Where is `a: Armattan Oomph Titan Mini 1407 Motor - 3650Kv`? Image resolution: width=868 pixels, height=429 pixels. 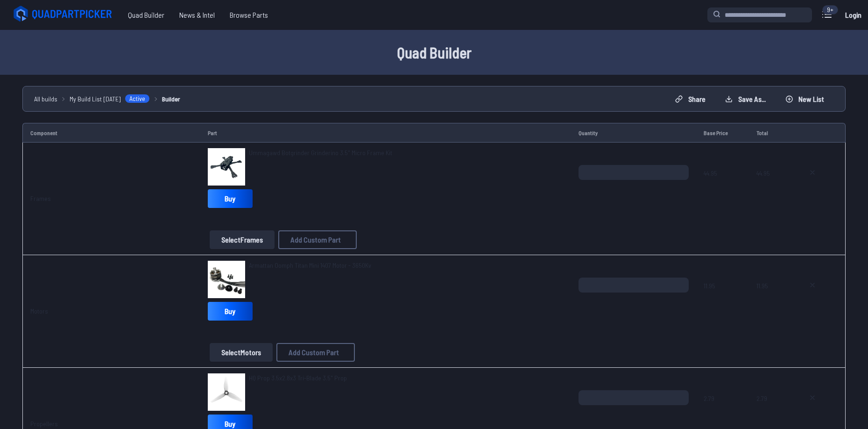 a: Armattan Oomph Titan Mini 1407 Motor - 3650Kv is located at coordinates (310, 266).